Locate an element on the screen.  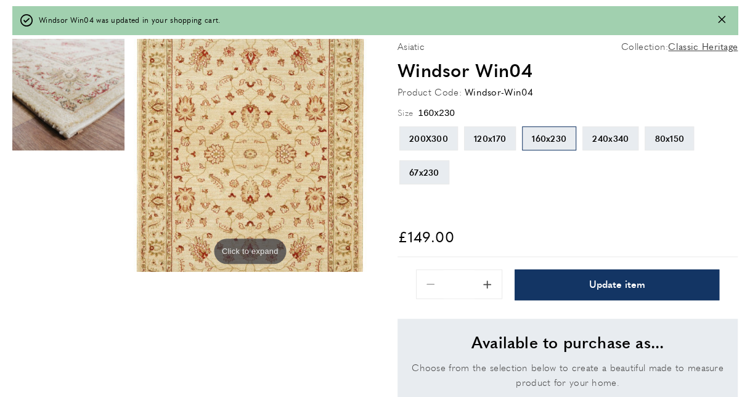
span: 160x230 is located at coordinates (437, 113).